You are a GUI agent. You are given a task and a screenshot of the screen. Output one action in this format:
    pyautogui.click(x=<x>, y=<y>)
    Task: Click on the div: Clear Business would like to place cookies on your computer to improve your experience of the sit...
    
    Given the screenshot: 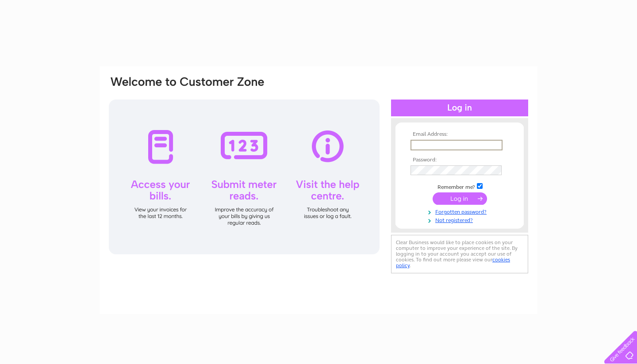 What is the action you would take?
    pyautogui.click(x=459, y=254)
    